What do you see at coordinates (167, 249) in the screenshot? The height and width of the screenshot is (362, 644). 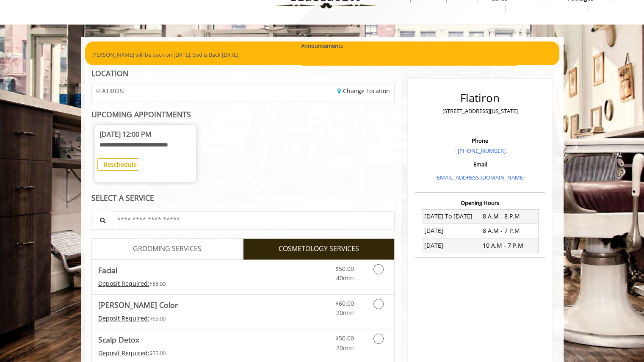 I see `span: GROOMING SERVICES` at bounding box center [167, 249].